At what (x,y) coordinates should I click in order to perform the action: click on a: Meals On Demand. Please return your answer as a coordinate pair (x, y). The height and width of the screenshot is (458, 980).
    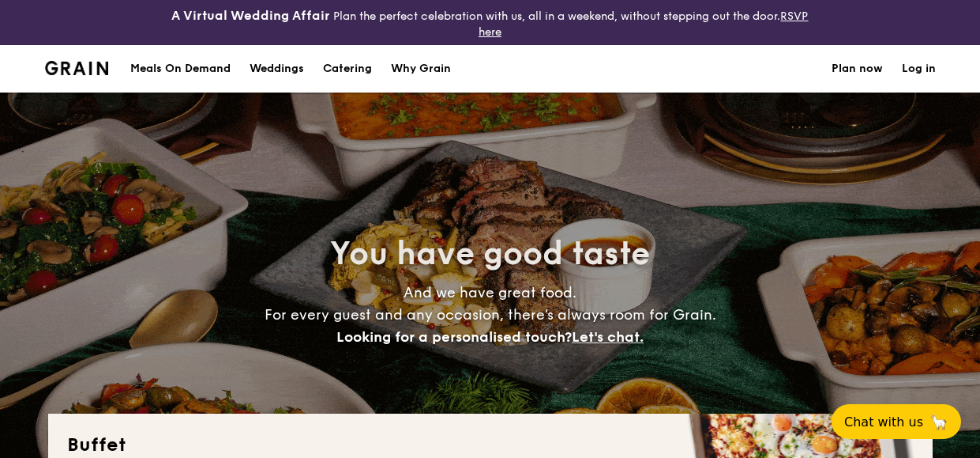
    Looking at the image, I should click on (180, 69).